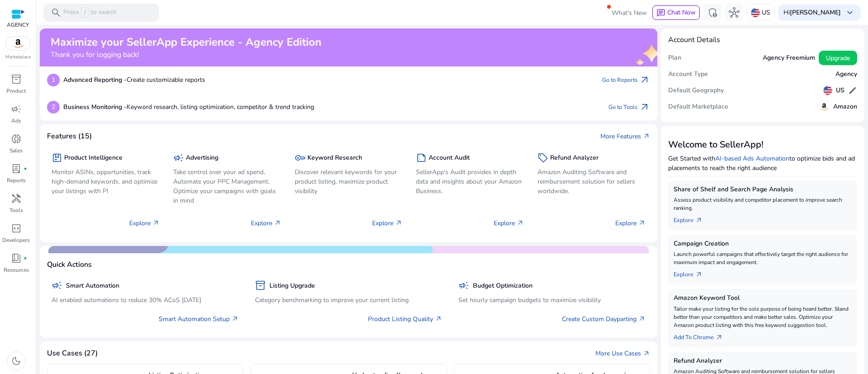 Image resolution: width=868 pixels, height=374 pixels. What do you see at coordinates (300, 158) in the screenshot?
I see `span: key` at bounding box center [300, 158].